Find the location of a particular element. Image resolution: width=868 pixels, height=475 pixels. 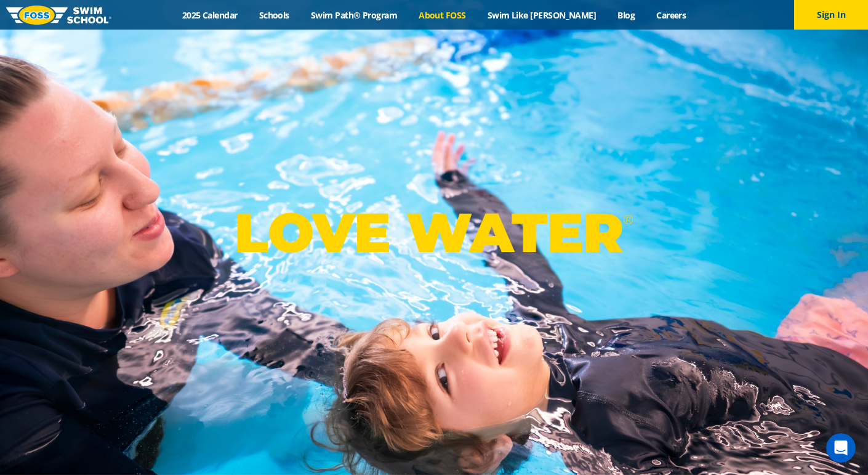

img: FOSS Swim School Logo is located at coordinates (59, 15).